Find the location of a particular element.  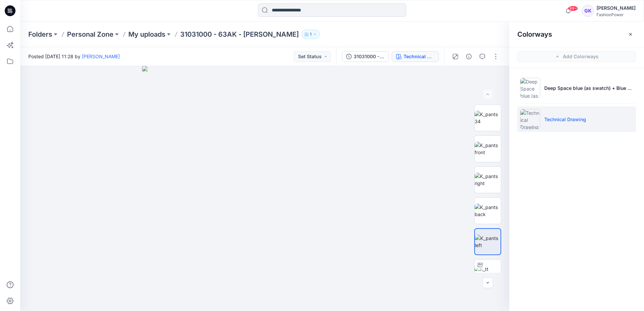

p: Deep Space blue (as swatch) + Blue Dune (as swatch) is located at coordinates (589, 88).